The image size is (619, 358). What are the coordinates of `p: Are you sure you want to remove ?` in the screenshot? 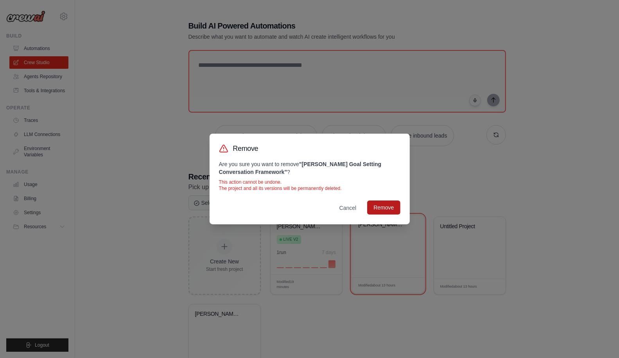 It's located at (310, 168).